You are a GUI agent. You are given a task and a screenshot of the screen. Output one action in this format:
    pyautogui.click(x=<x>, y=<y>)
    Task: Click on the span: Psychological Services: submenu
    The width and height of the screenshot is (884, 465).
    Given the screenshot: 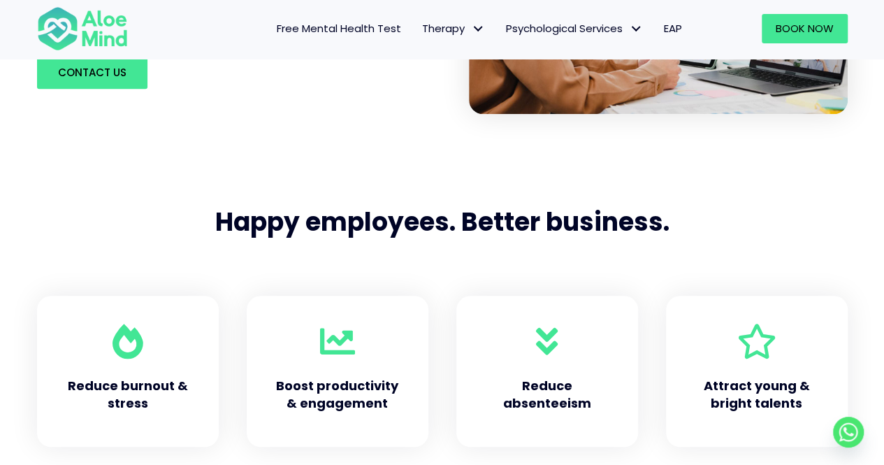 What is the action you would take?
    pyautogui.click(x=636, y=29)
    